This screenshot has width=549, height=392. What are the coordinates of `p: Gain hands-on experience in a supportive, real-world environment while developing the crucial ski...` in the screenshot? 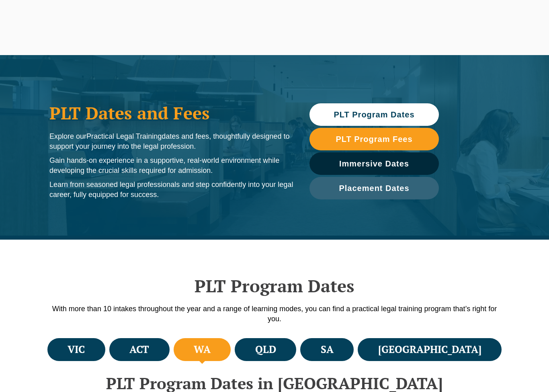 It's located at (171, 165).